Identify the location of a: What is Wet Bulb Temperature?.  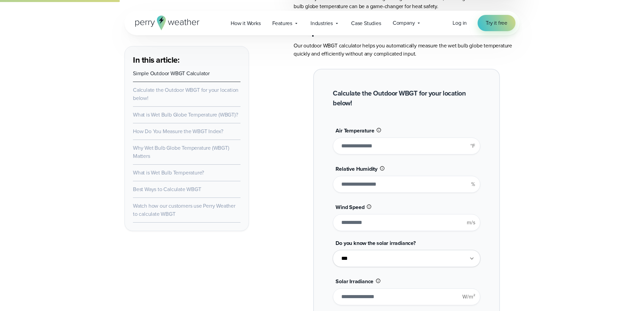
(169, 172).